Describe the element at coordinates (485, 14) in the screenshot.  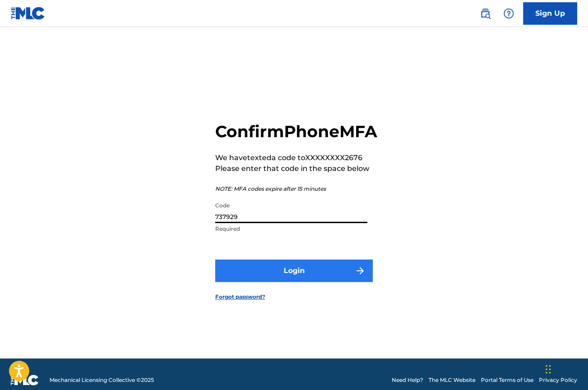
I see `a: Public Search` at that location.